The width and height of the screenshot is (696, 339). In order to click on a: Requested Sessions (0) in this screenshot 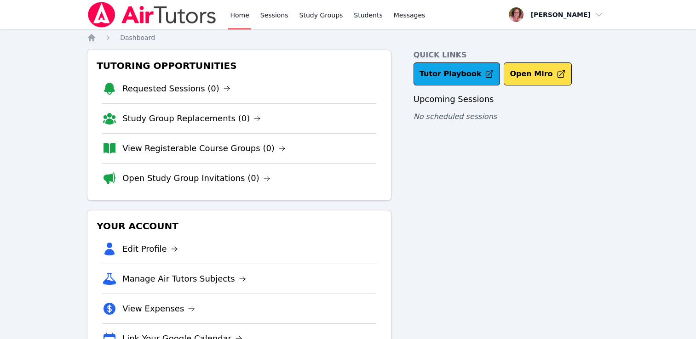, I will do `click(176, 89)`.